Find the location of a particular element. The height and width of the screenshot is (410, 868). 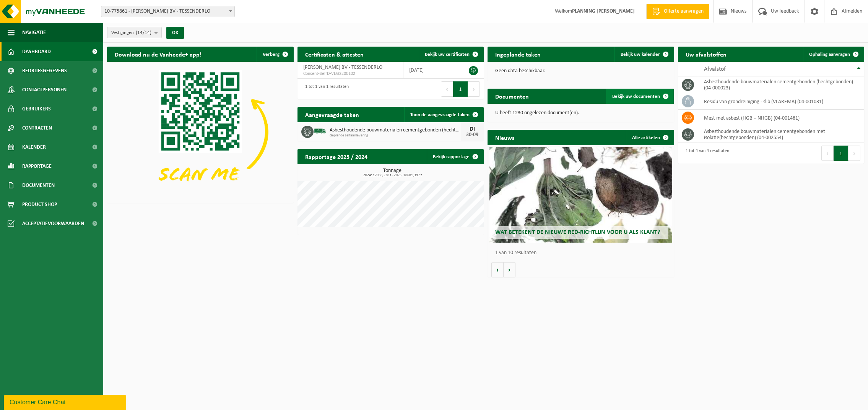

span: Afvalstof is located at coordinates (715, 69).